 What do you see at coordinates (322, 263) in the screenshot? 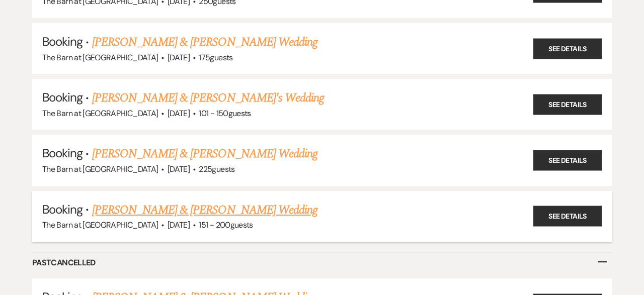
I see `h6: Past Cancelled` at bounding box center [322, 263].